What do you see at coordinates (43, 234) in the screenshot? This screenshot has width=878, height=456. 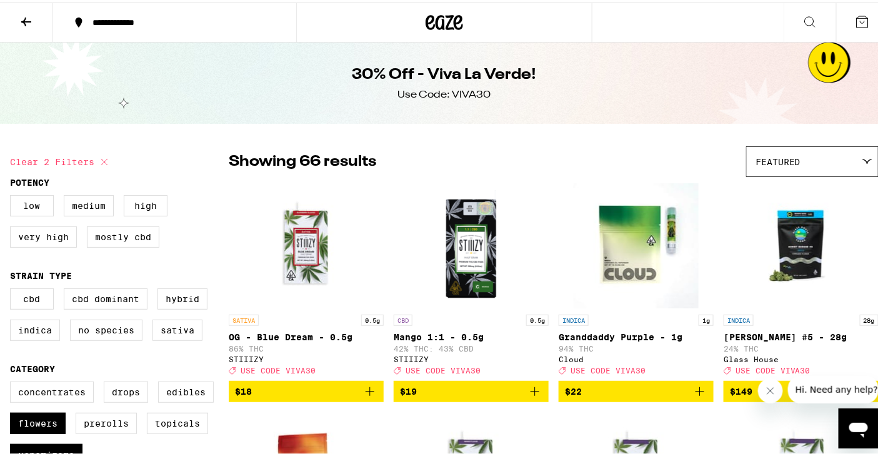 I see `label: Very High` at bounding box center [43, 234].